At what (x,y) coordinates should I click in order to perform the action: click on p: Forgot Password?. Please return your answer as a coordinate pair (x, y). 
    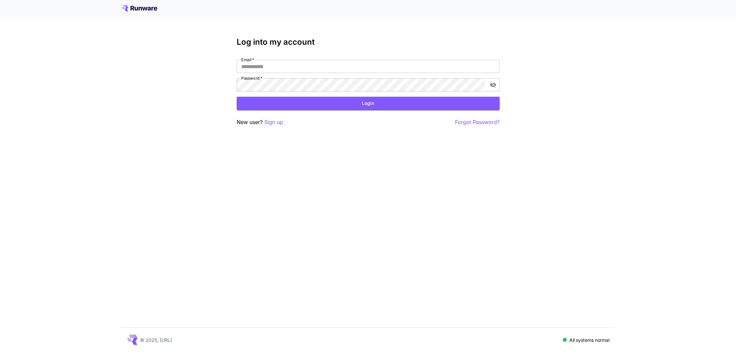
    Looking at the image, I should click on (478, 122).